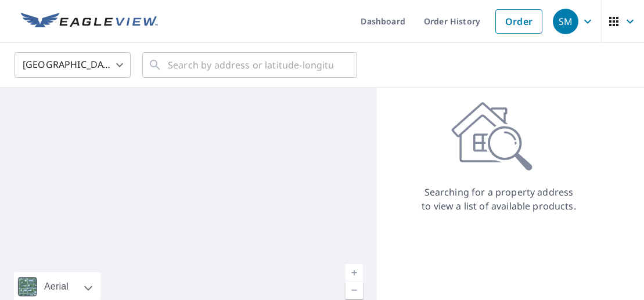 This screenshot has height=300, width=644. Describe the element at coordinates (251, 65) in the screenshot. I see `input: Search by address or latitude-longitude` at that location.